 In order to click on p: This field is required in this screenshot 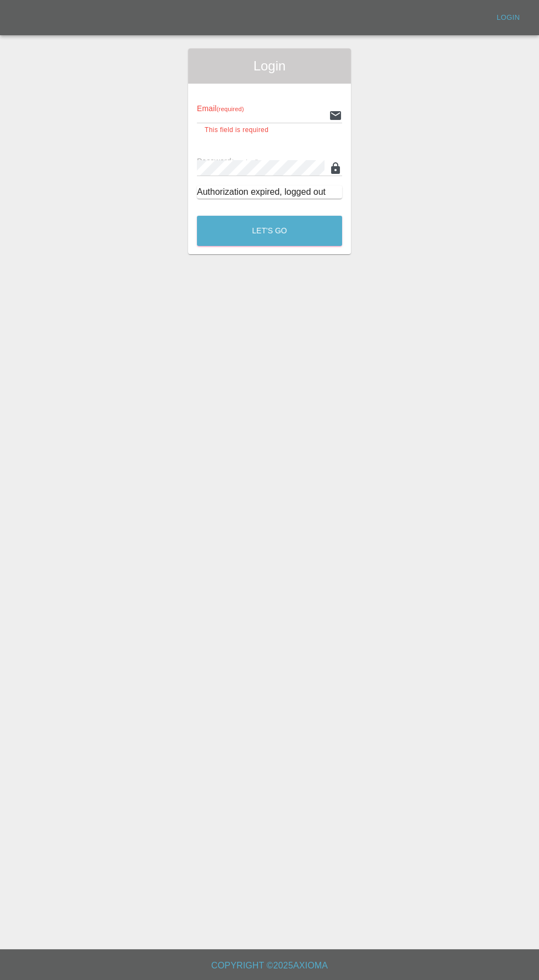, I will do `click(270, 131)`.